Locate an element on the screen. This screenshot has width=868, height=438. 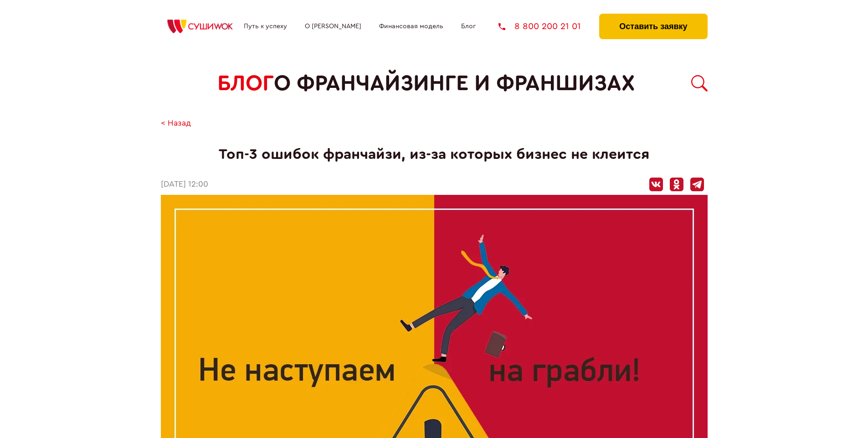
a: 8 800 200 21 01 is located at coordinates (540, 26).